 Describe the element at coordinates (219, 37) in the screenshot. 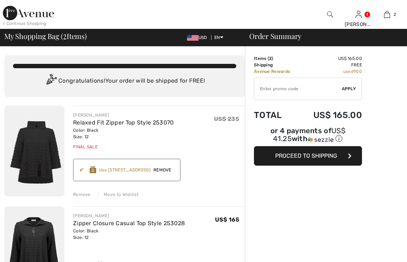

I see `span: EN` at that location.